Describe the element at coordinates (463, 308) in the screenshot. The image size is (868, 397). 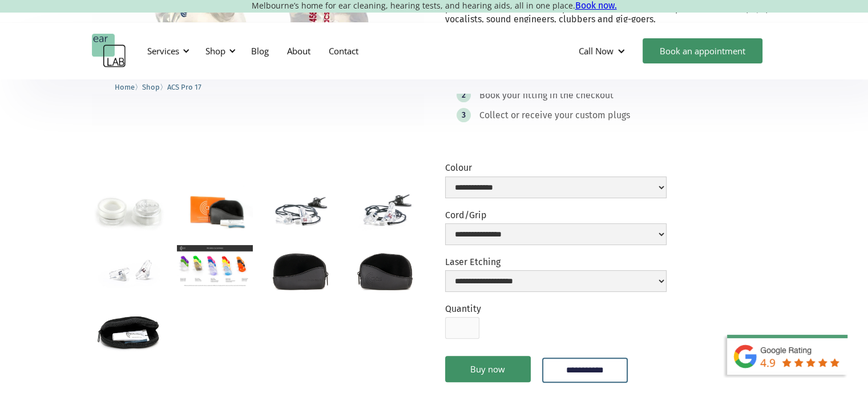
I see `label: Quantity` at that location.